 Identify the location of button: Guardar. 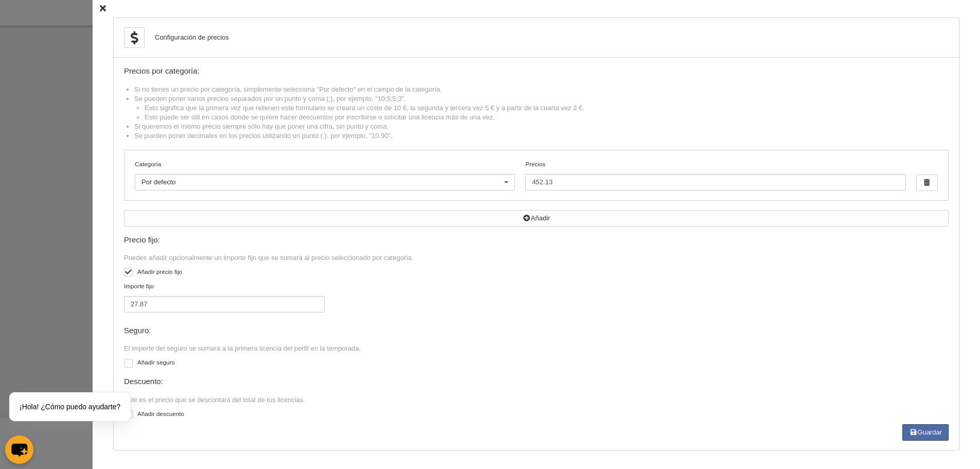
(925, 432).